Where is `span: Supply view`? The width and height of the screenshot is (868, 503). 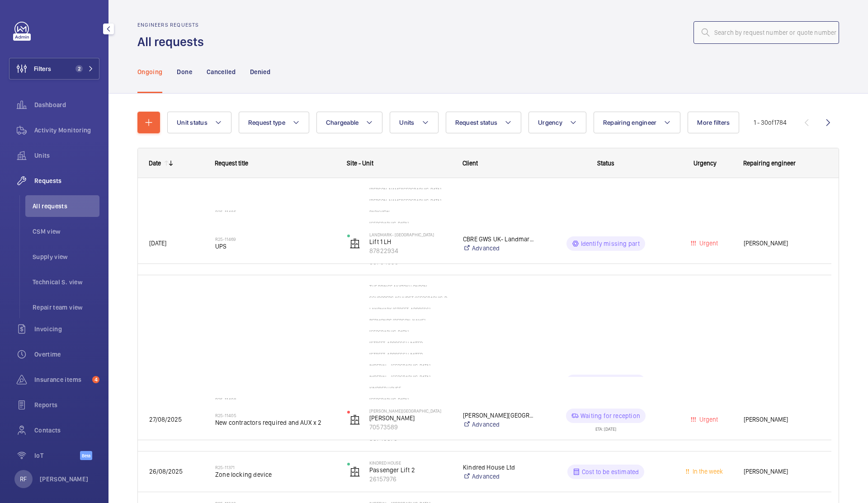 span: Supply view is located at coordinates (66, 257).